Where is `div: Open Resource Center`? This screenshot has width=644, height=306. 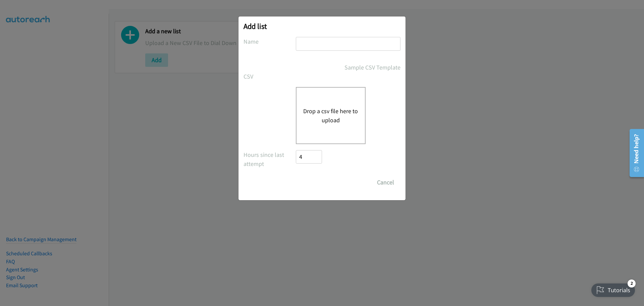
div: Open Resource Center is located at coordinates (12, 27).